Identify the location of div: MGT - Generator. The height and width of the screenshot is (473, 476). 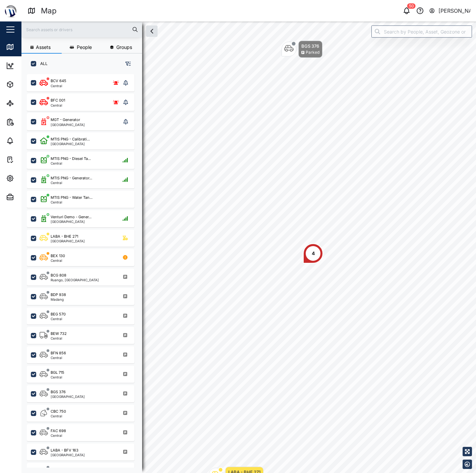
(65, 120).